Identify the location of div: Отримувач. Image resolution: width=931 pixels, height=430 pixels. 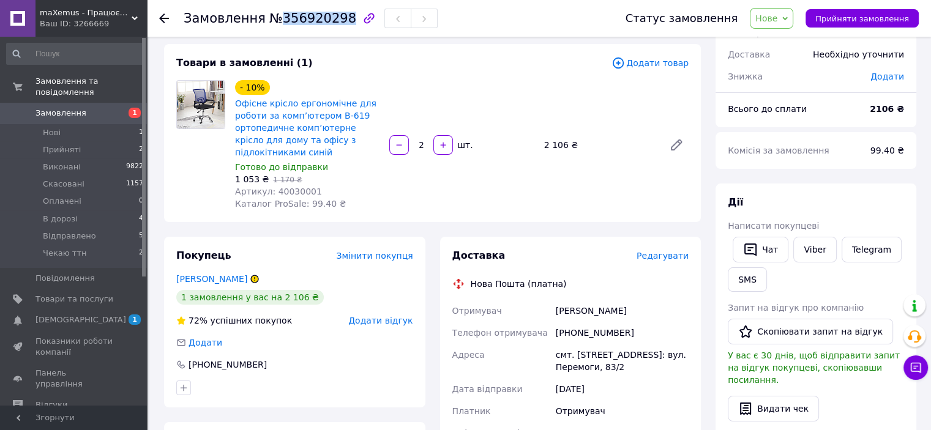
(622, 411).